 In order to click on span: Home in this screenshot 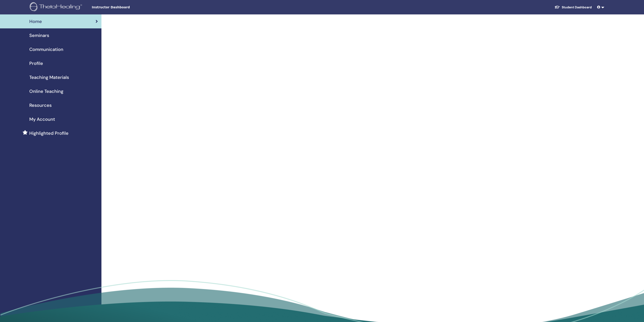, I will do `click(35, 21)`.